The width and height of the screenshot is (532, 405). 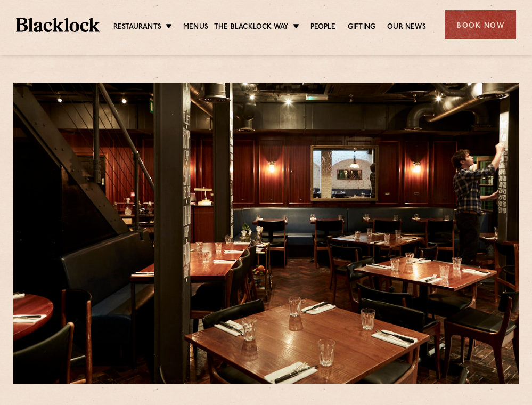 What do you see at coordinates (406, 27) in the screenshot?
I see `a: Our News` at bounding box center [406, 27].